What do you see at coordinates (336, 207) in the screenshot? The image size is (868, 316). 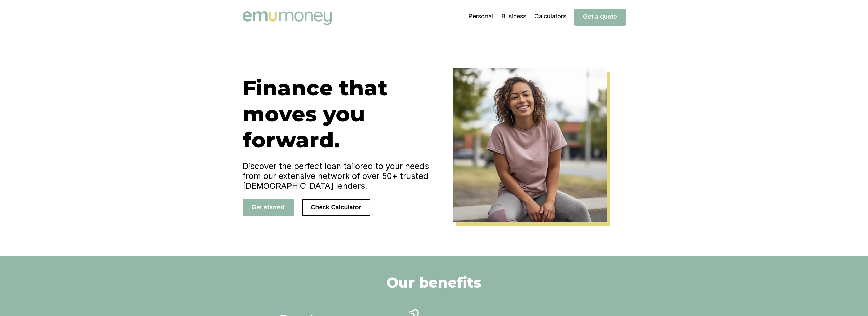 I see `a: Check Calculator` at bounding box center [336, 207].